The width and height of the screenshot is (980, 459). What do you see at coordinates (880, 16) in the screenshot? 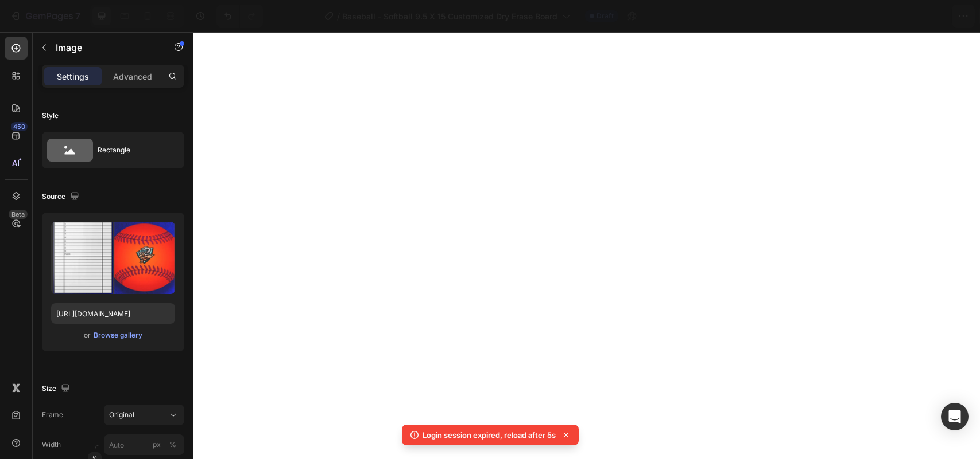
I see `span: Save` at bounding box center [880, 16].